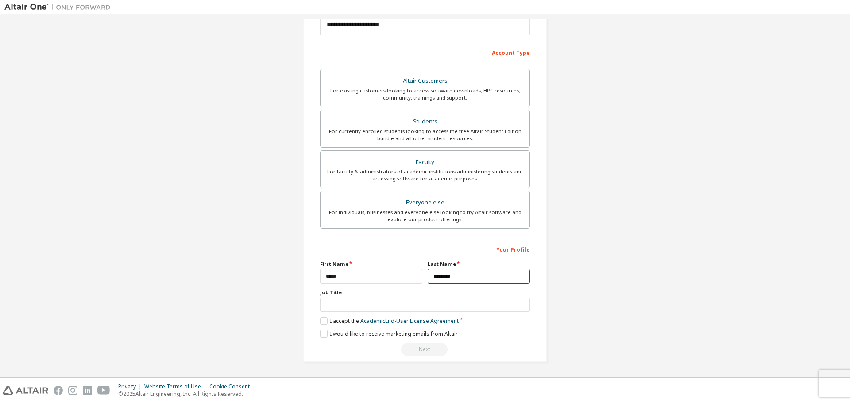 This screenshot has height=403, width=850. What do you see at coordinates (371, 264) in the screenshot?
I see `label: First Name` at bounding box center [371, 264].